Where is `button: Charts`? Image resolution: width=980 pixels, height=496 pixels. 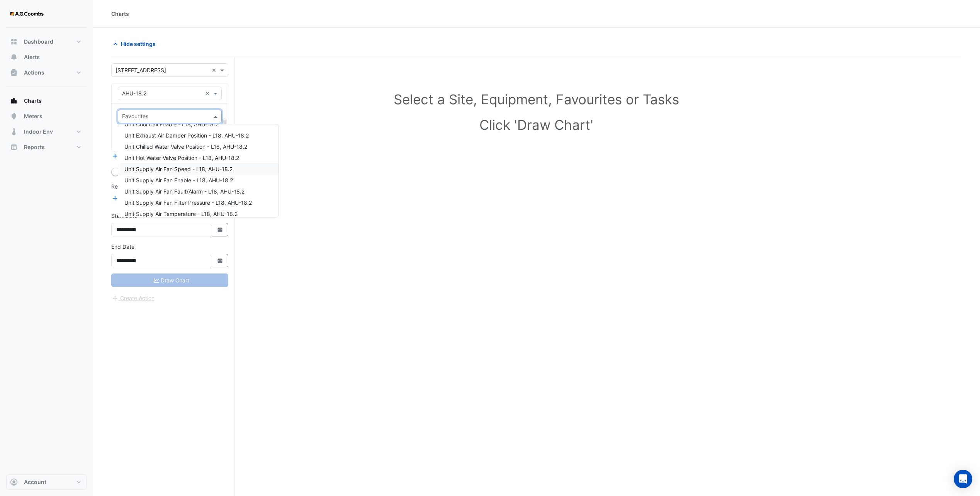
button: Charts is located at coordinates (47, 101).